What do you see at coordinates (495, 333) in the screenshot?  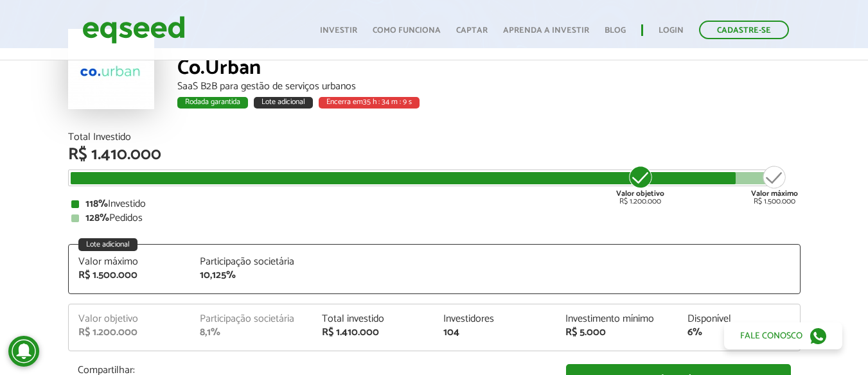 I see `div: 104` at bounding box center [495, 333].